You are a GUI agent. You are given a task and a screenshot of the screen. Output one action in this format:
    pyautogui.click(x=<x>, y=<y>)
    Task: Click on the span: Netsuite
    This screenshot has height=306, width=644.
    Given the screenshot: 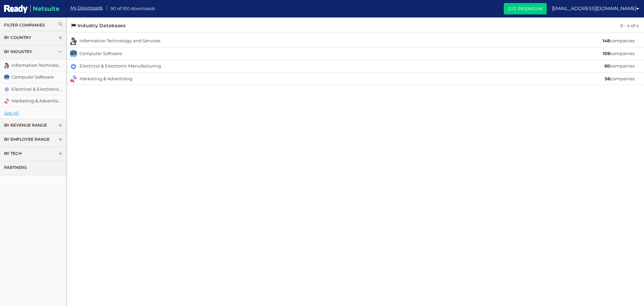 What is the action you would take?
    pyautogui.click(x=44, y=9)
    